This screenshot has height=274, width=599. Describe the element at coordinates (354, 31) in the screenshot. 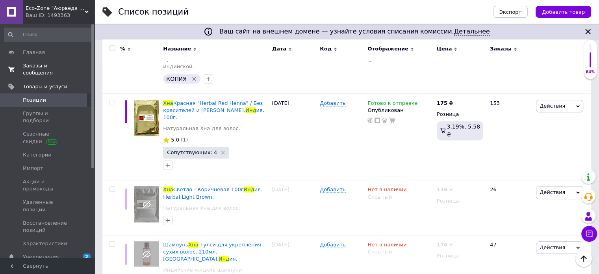

I see `span: Ваш сайт на внешнем домене — узнайте условия списания комиссии.` at that location.